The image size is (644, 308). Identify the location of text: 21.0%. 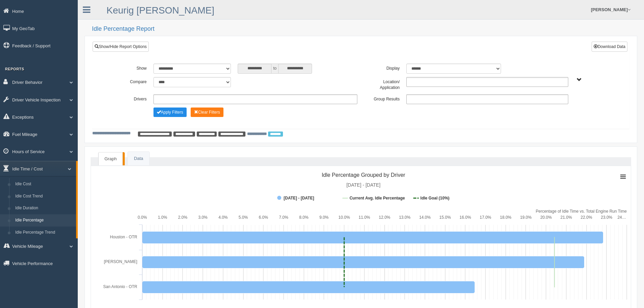
(567, 217).